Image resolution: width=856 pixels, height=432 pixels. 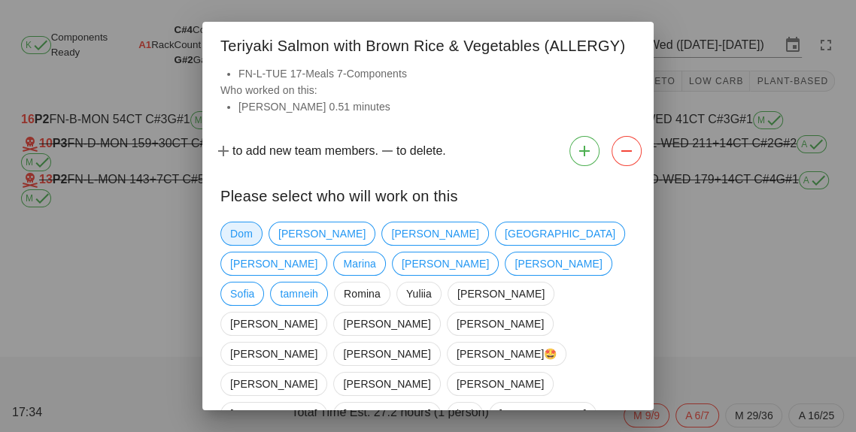 What do you see at coordinates (241, 234) in the screenshot?
I see `span: Dom` at bounding box center [241, 234].